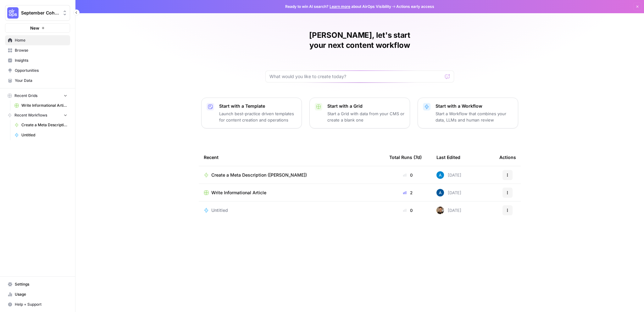  What do you see at coordinates (31, 116) in the screenshot?
I see `span: Recent Workflows` at bounding box center [31, 116].